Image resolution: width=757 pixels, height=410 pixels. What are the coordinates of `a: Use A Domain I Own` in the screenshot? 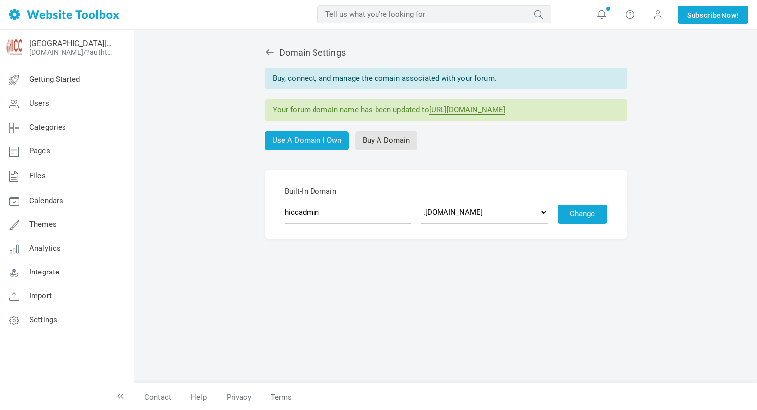 It's located at (307, 140).